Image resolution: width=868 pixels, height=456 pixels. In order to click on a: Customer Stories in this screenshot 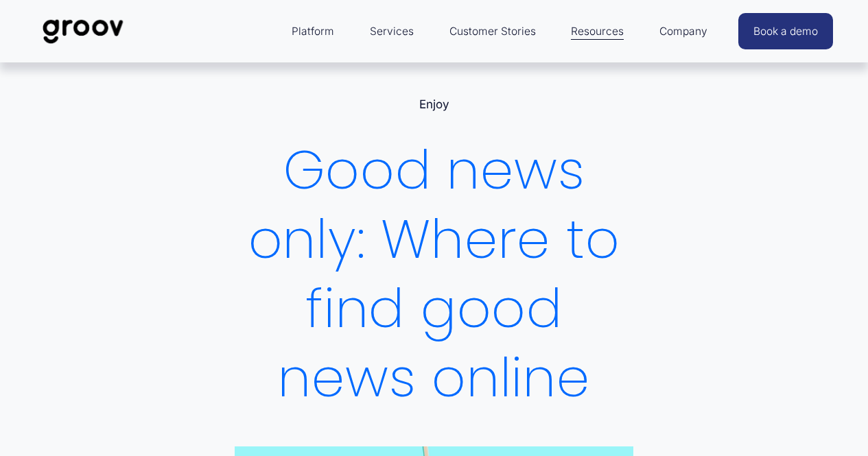, I will do `click(493, 32)`.